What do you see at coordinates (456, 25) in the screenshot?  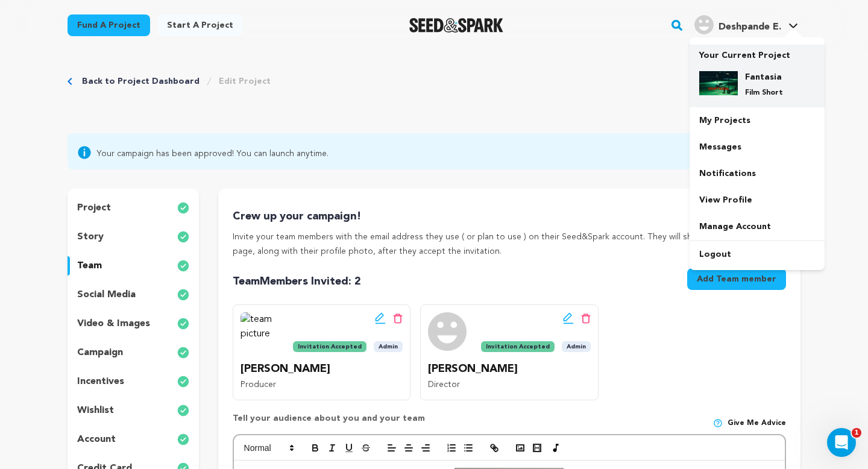 I see `img: Seed&Spark Logo Dark Mode` at bounding box center [456, 25].